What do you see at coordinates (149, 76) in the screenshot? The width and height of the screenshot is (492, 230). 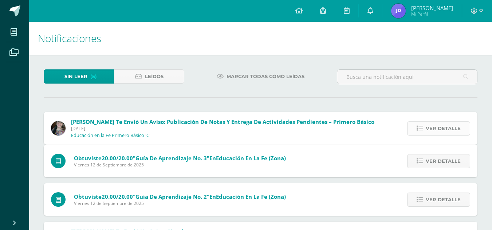 I see `a: Leídos` at bounding box center [149, 76].